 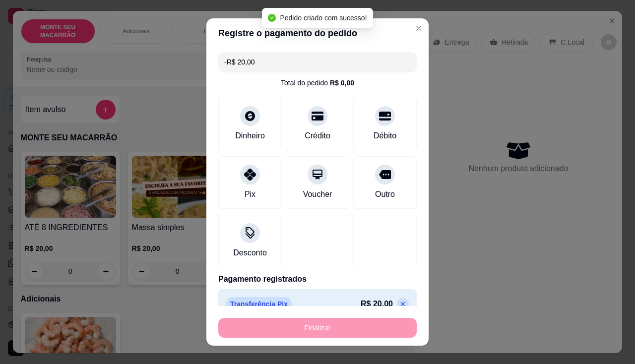 I want to click on input: Ex.: hambúrguer de cordeiro, so click(x=317, y=62).